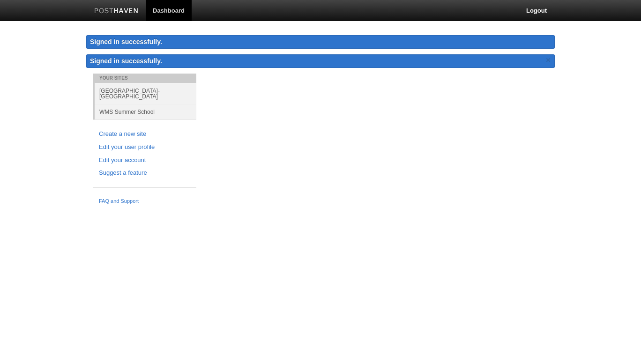 The height and width of the screenshot is (364, 641). I want to click on a: Edit your user profile, so click(145, 147).